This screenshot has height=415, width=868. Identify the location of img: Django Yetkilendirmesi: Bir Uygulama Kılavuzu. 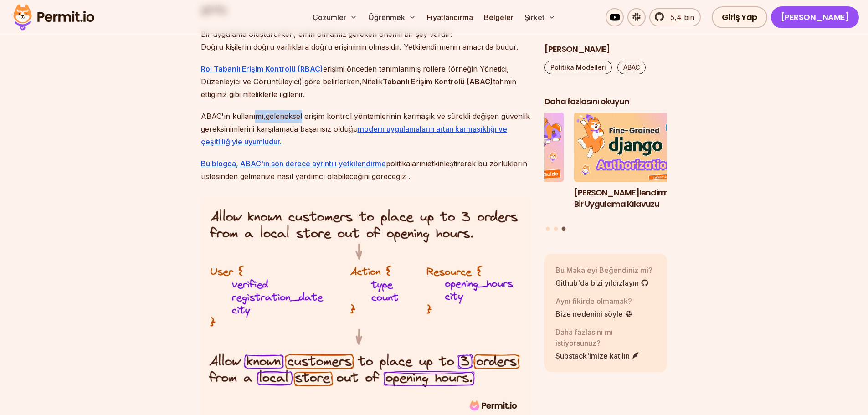
(636, 147).